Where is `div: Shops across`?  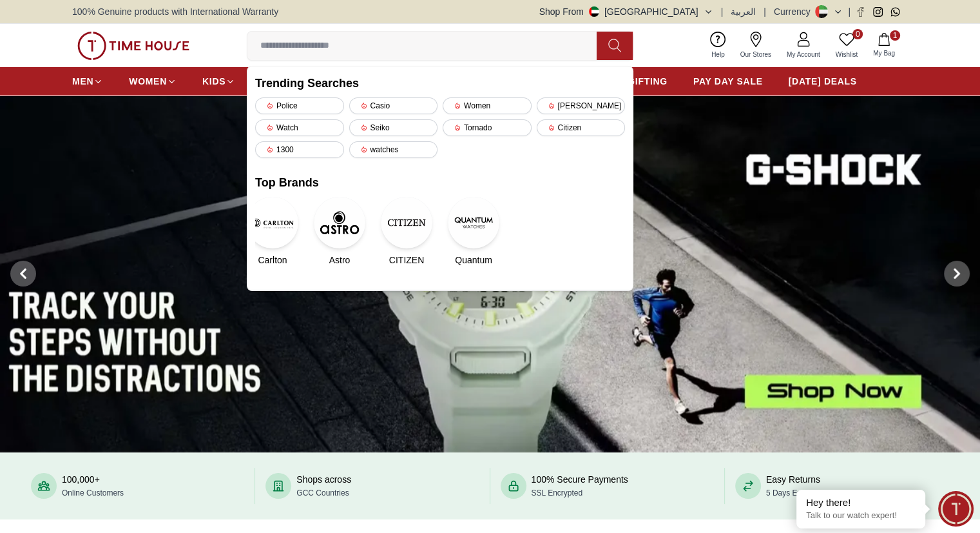
div: Shops across is located at coordinates (324, 485).